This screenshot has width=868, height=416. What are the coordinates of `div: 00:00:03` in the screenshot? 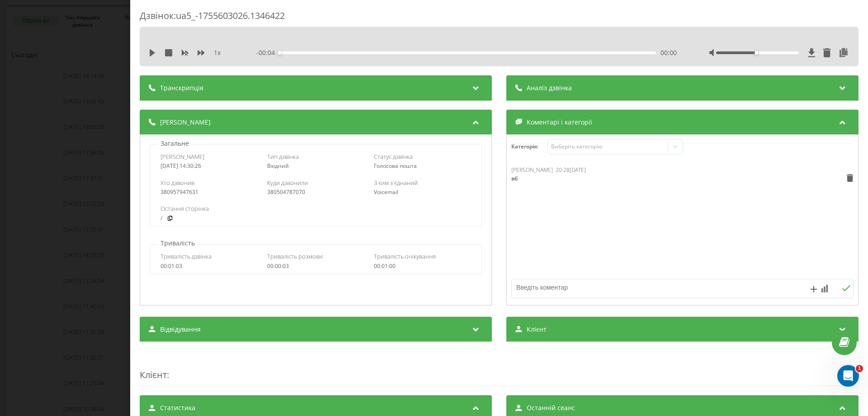 It's located at (316, 266).